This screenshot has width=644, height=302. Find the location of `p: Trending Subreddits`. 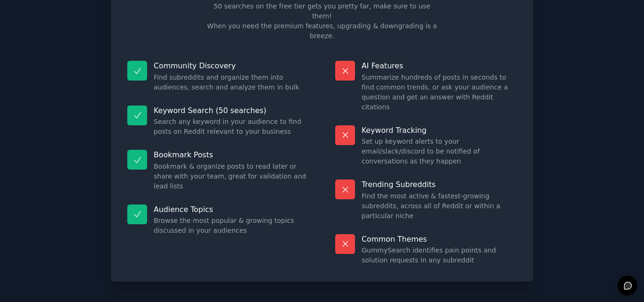

p: Trending Subreddits is located at coordinates (439, 184).